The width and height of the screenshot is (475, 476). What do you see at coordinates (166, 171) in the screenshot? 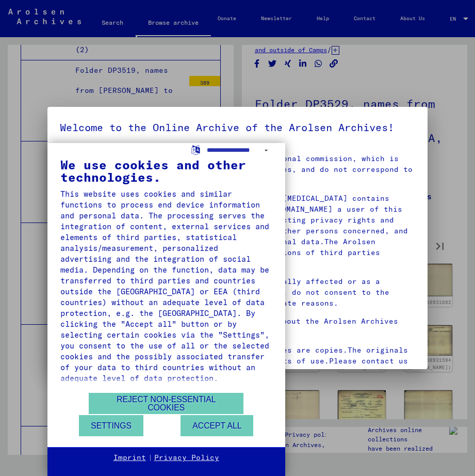
I see `div: We use cookies and other technologies.` at bounding box center [166, 171].